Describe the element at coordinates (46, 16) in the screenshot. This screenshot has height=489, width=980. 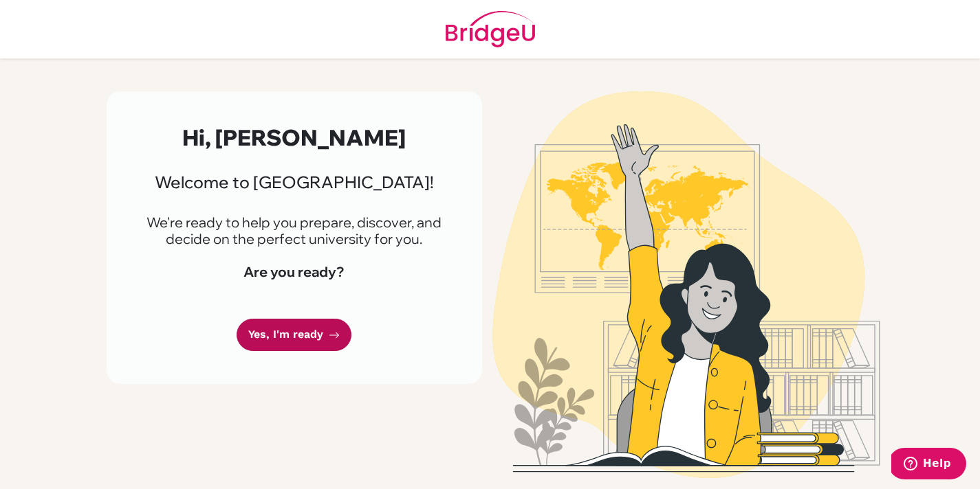
I see `span: Help` at that location.